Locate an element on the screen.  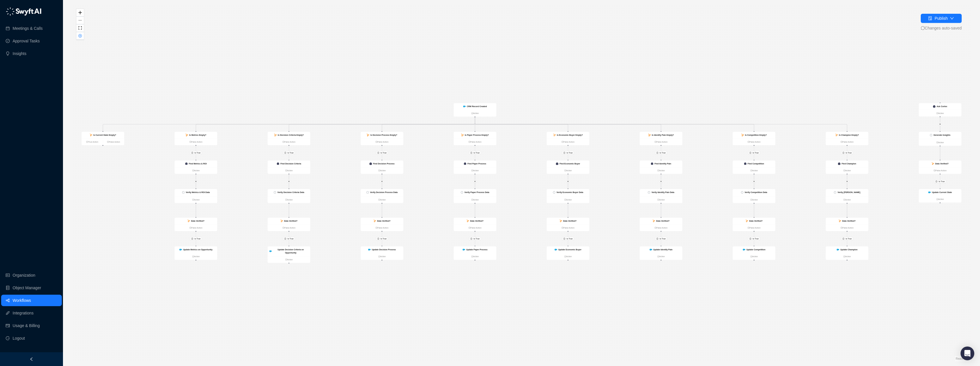
div: Is Current State Empty?plus-circleTrue Actionplus-circleFalse Action is located at coordinates (103, 139).